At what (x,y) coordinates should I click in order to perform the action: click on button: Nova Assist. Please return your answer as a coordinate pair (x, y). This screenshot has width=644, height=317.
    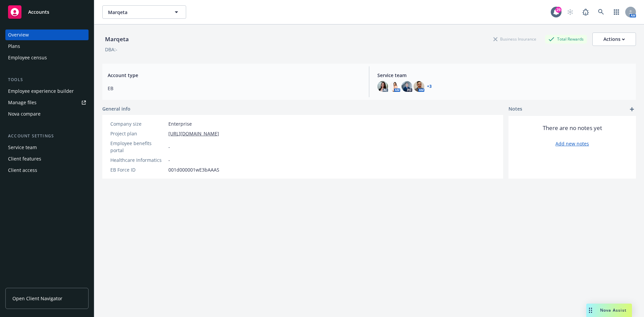
    Looking at the image, I should click on (609, 310).